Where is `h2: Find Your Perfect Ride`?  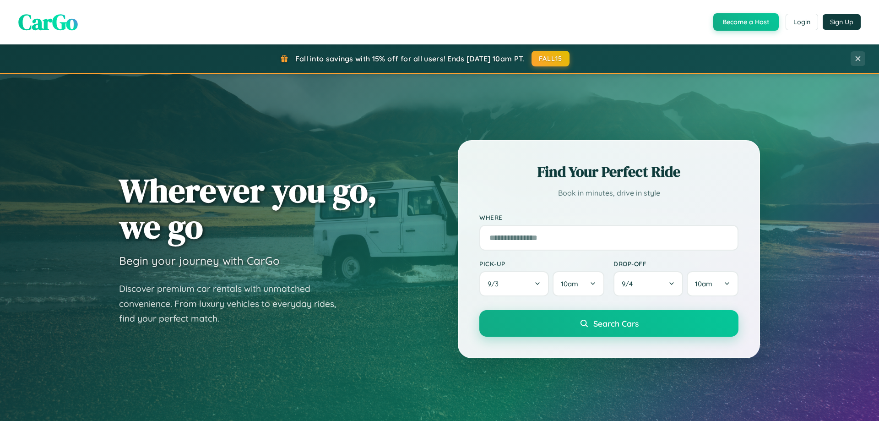
h2: Find Your Perfect Ride is located at coordinates (609, 172).